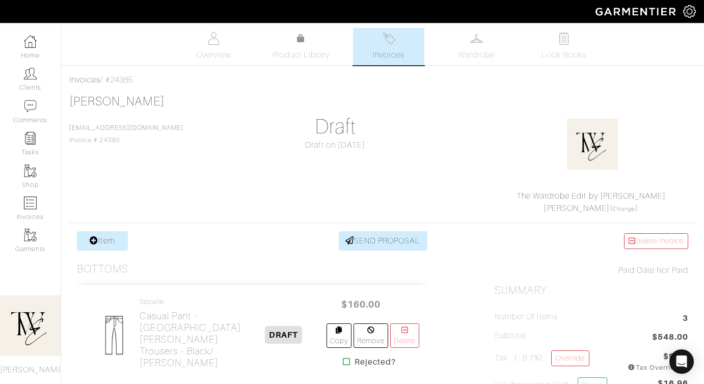 Image resolution: width=704 pixels, height=384 pixels. Describe the element at coordinates (126, 134) in the screenshot. I see `span: Invoice # 24385` at that location.